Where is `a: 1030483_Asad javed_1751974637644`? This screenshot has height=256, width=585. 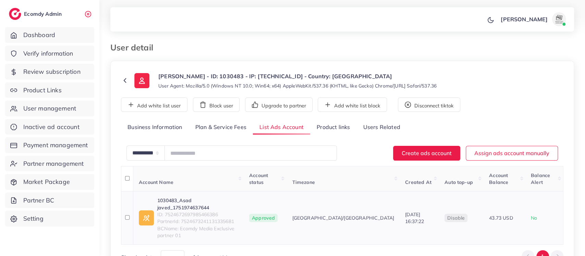 a: 1030483_Asad javed_1751974637644 is located at coordinates (198, 204).